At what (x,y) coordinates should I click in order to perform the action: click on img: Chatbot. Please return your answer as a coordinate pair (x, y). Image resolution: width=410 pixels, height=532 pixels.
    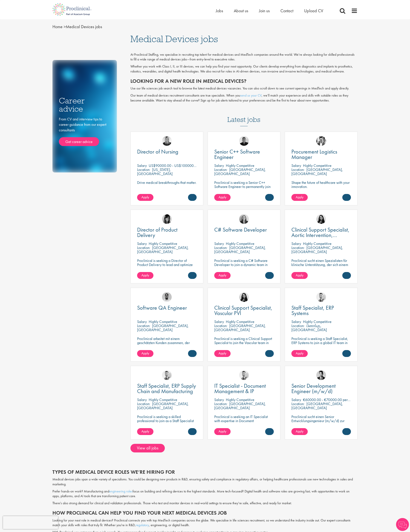
    Looking at the image, I should click on (403, 525).